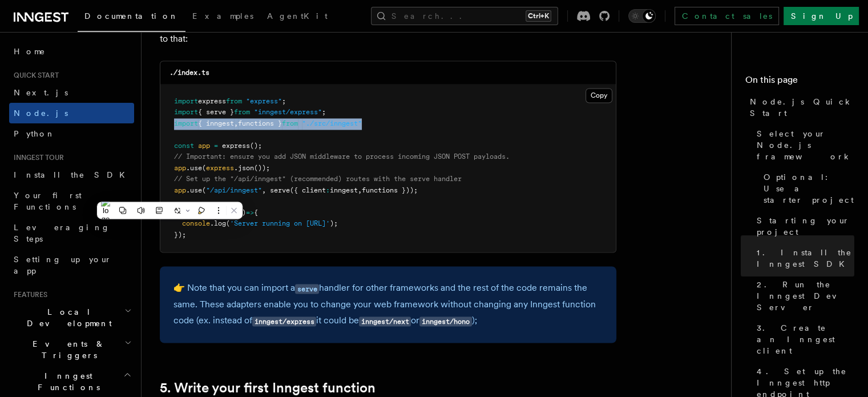 The height and width of the screenshot is (397, 868). Describe the element at coordinates (30, 51) in the screenshot. I see `span: Home` at that location.